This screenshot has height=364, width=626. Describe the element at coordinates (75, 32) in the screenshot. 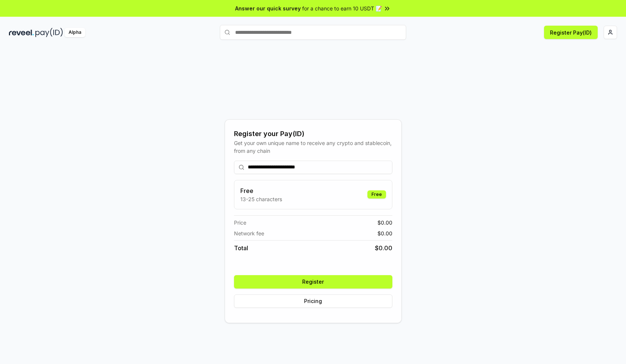

I see `div: Alpha` at that location.